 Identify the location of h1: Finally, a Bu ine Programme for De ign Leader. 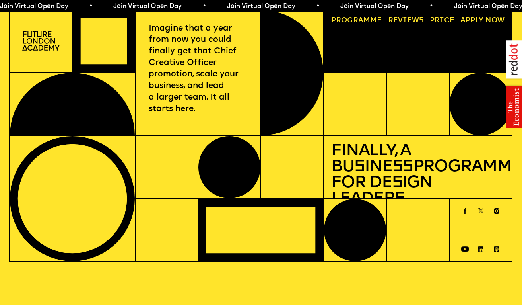
(418, 175).